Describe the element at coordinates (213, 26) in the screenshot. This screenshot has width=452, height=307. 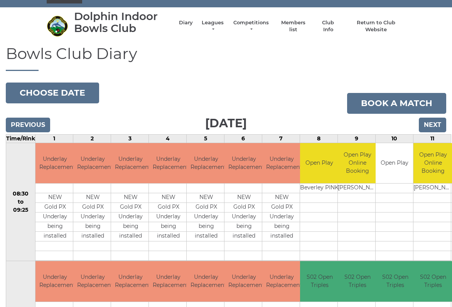
I see `a: Leagues` at that location.